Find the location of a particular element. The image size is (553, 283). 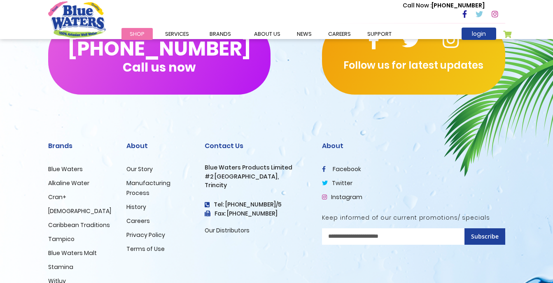

button: Subscribe is located at coordinates (485, 237).